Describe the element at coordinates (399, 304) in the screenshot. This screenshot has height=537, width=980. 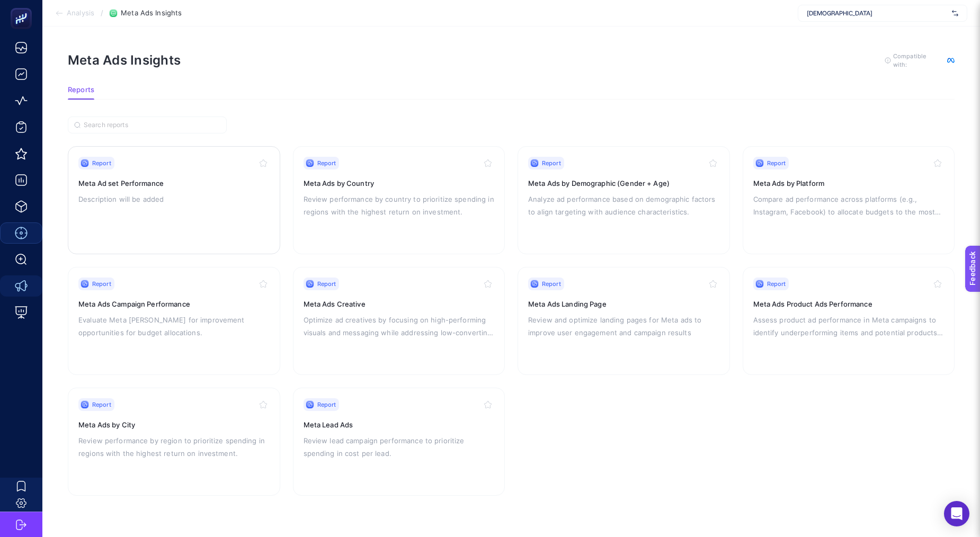
I see `h3: Meta Ads Creative` at that location.